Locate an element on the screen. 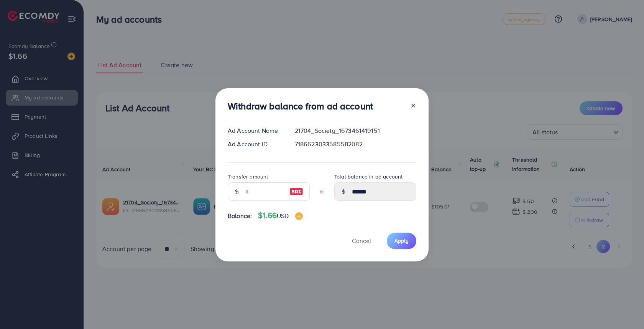 The image size is (644, 329). h4: $1.66 is located at coordinates (280, 215).